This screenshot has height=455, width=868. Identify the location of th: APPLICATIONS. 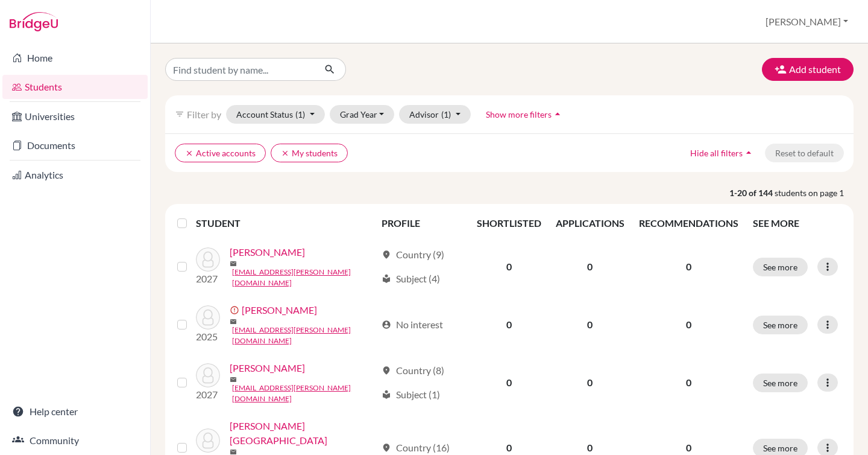
(590, 223).